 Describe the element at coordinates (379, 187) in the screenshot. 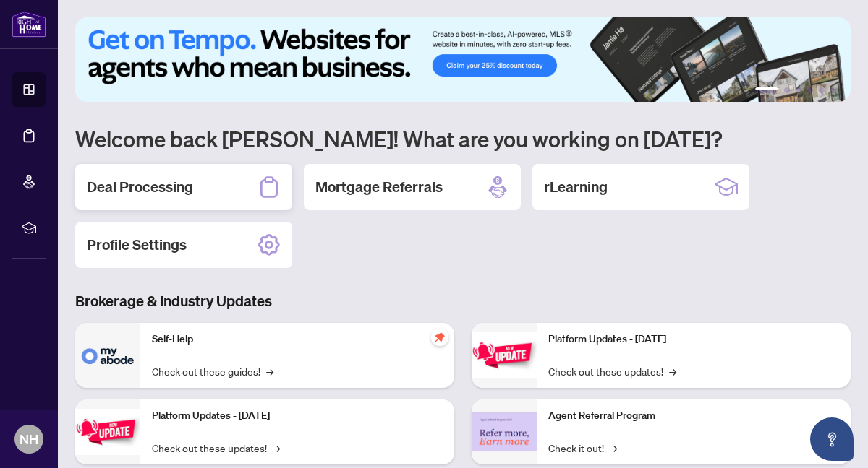

I see `h2: Mortgage Referrals` at that location.